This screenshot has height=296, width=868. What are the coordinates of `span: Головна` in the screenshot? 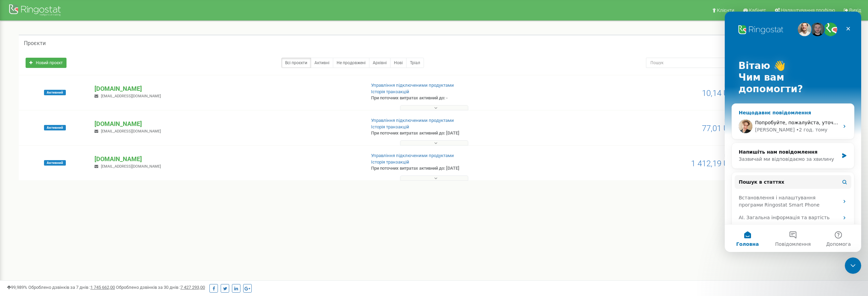 It's located at (23, 232).